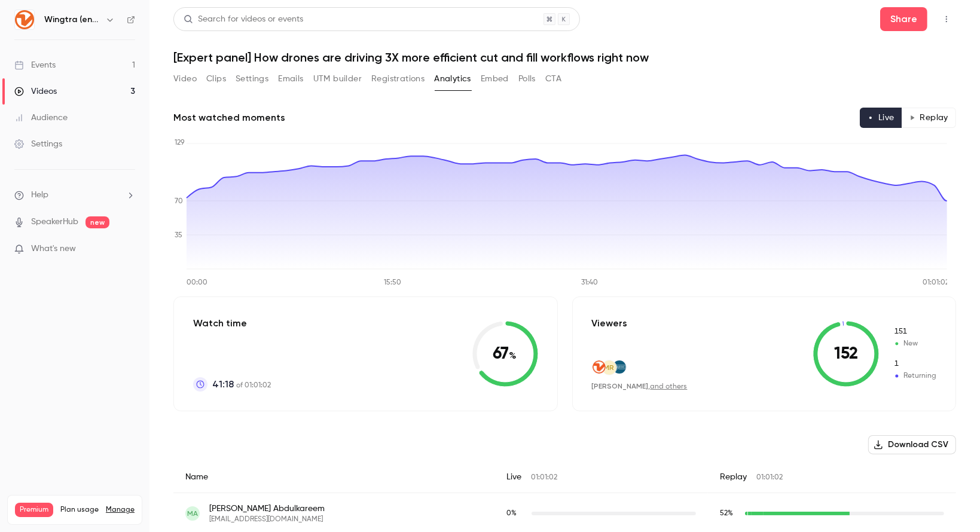 The height and width of the screenshot is (532, 980). Describe the element at coordinates (34, 510) in the screenshot. I see `span: Premium` at that location.